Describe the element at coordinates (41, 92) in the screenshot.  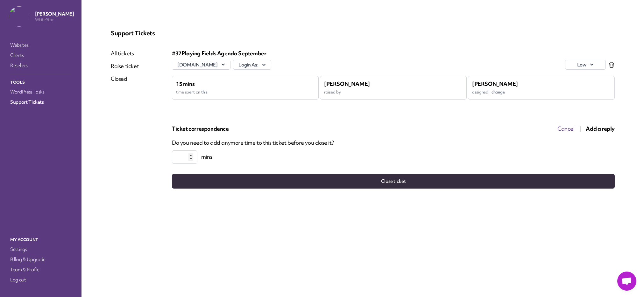
I see `a: WordPress Tasks` at that location.